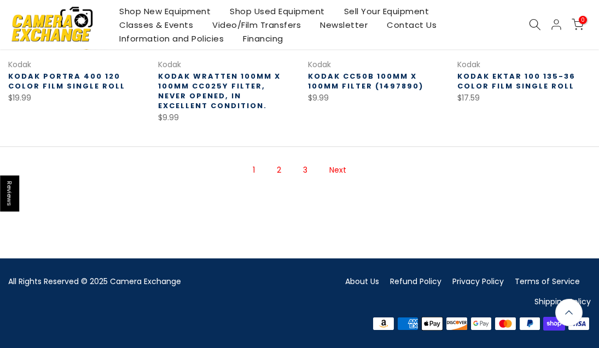  Describe the element at coordinates (516, 81) in the screenshot. I see `a: Kodak Ektar 100 135-36 Color Film Single Roll` at that location.